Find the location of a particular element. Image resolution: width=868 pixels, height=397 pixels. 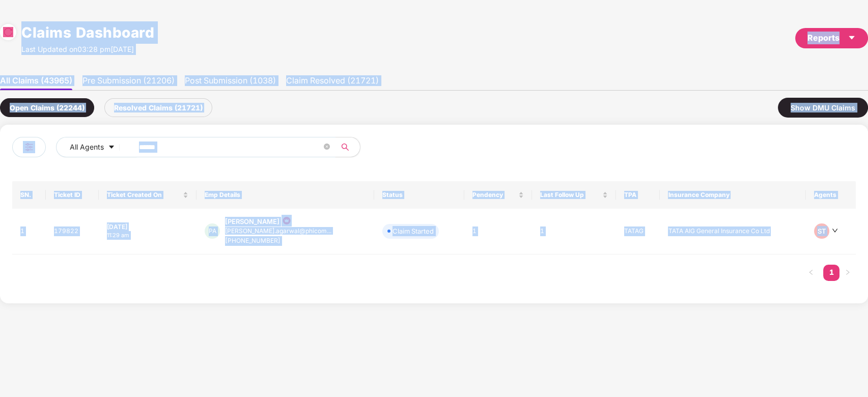

div: Claim Started is located at coordinates (412, 231).